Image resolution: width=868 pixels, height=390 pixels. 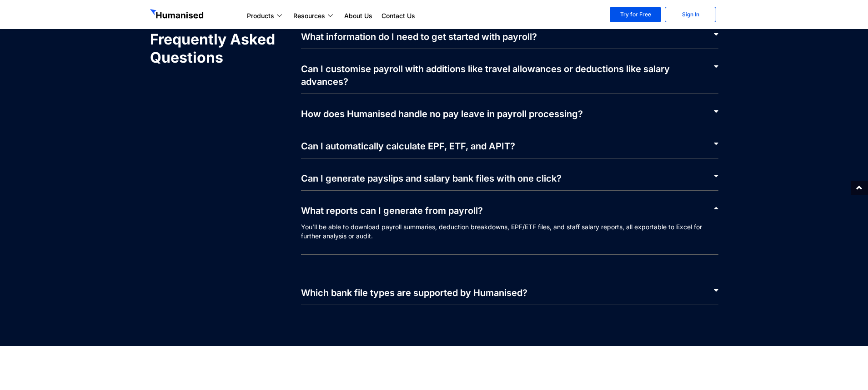 I want to click on a: Do we need to install anything new?, so click(x=228, y=357).